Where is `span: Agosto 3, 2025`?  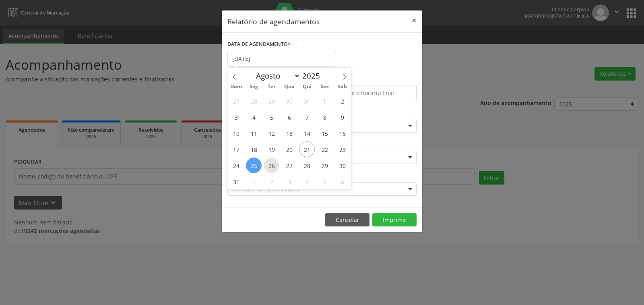
span: Agosto 3, 2025 is located at coordinates (236, 117).